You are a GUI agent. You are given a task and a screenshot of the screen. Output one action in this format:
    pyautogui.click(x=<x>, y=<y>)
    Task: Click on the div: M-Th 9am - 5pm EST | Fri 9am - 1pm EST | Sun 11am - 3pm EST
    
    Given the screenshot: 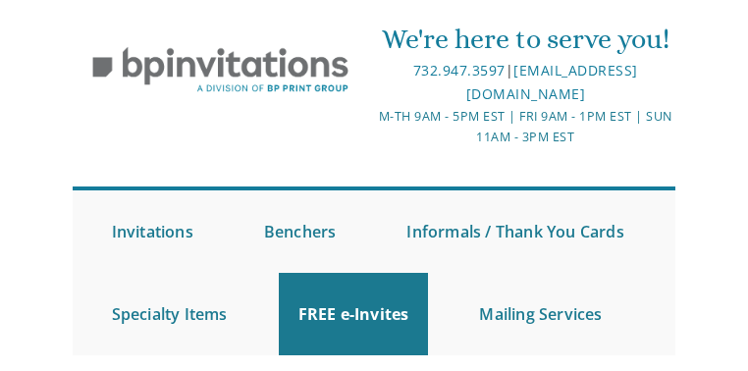 What is the action you would take?
    pyautogui.click(x=525, y=127)
    